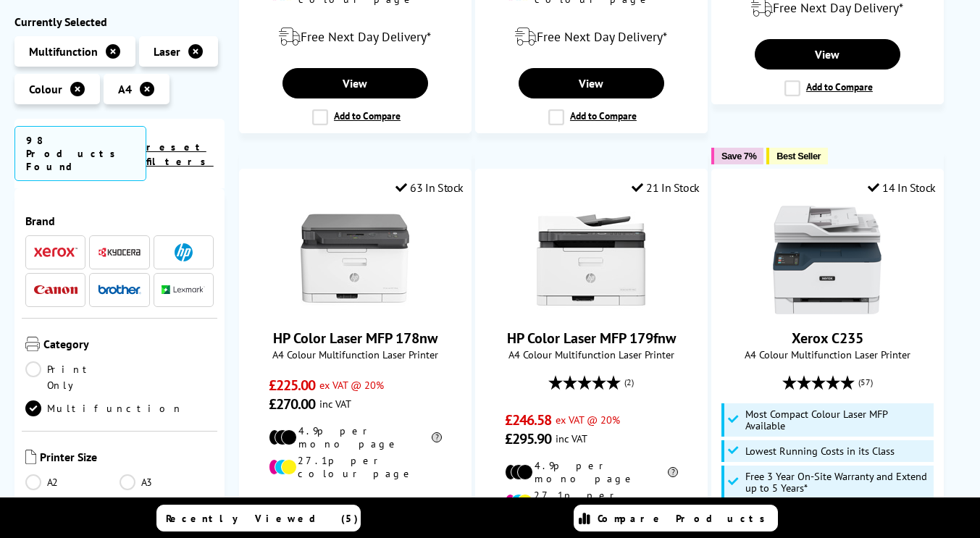  What do you see at coordinates (591, 260) in the screenshot?
I see `img: HP Color Laser MFP 179fnw` at bounding box center [591, 260].